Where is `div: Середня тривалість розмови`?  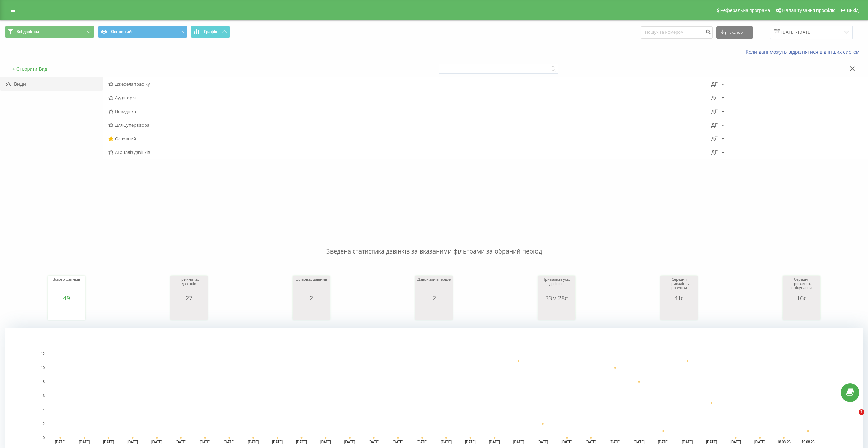 div: Середня тривалість розмови is located at coordinates (679, 286).